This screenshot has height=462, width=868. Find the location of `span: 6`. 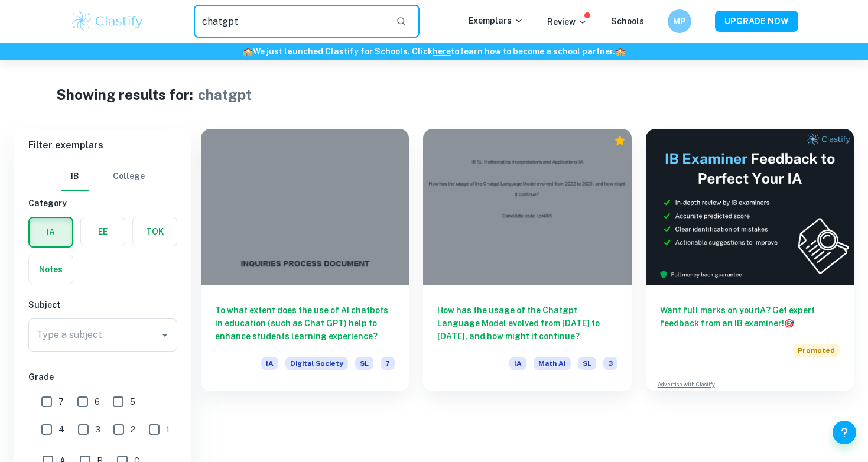

span: 6 is located at coordinates (97, 402).